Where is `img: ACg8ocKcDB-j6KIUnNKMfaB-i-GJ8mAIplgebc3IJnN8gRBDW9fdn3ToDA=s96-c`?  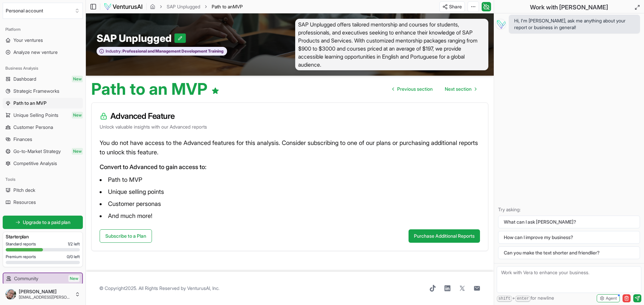 img: ACg8ocKcDB-j6KIUnNKMfaB-i-GJ8mAIplgebc3IJnN8gRBDW9fdn3ToDA=s96-c is located at coordinates (11, 294).